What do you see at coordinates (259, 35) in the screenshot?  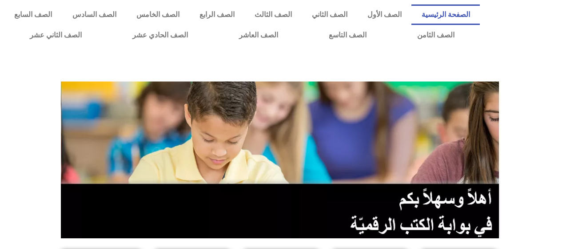 I see `a: الصف العاشر` at bounding box center [259, 35].